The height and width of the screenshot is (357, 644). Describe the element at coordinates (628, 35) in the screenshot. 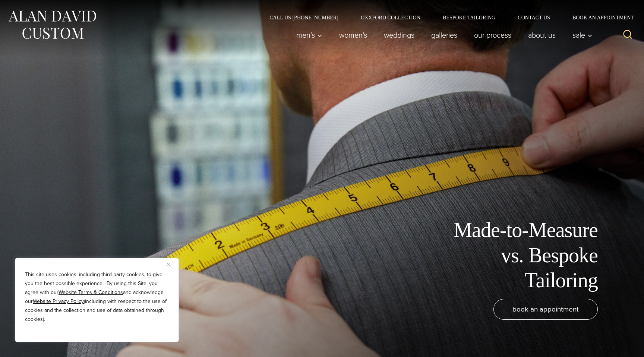

I see `button: View Search Form` at that location.